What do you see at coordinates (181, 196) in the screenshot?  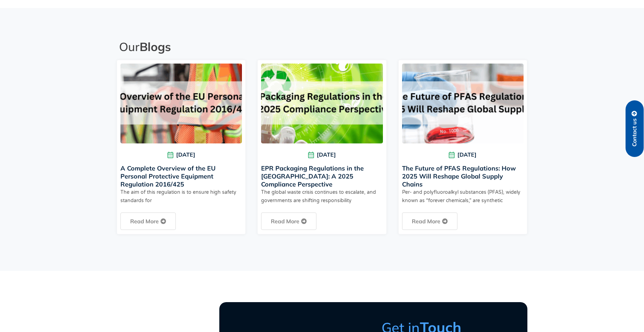 I see `p: The aim of this regulation is to ensure high safety standards for` at bounding box center [181, 196].